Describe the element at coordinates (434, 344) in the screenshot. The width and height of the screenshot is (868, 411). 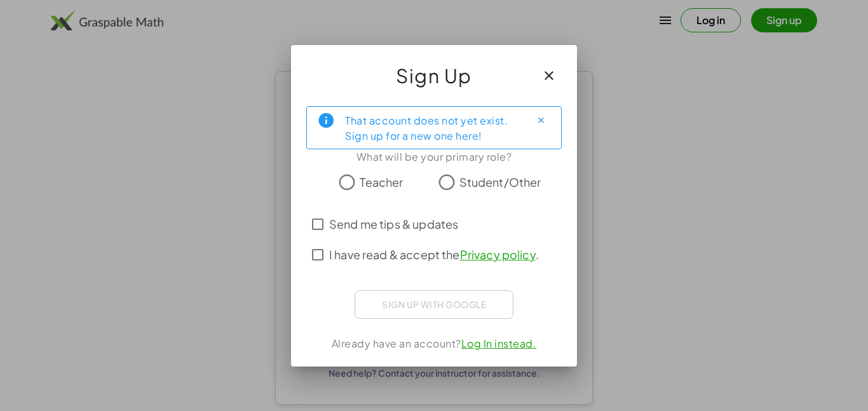
I see `div: Already have an account?` at that location.